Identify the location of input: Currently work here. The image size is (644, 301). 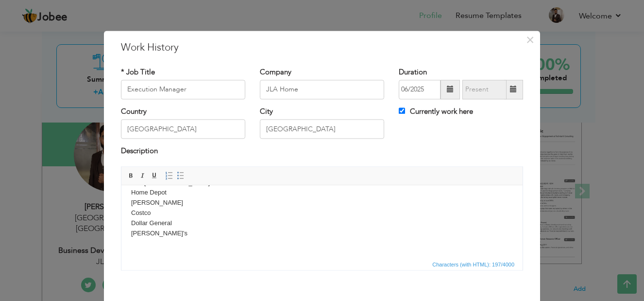
(402, 110).